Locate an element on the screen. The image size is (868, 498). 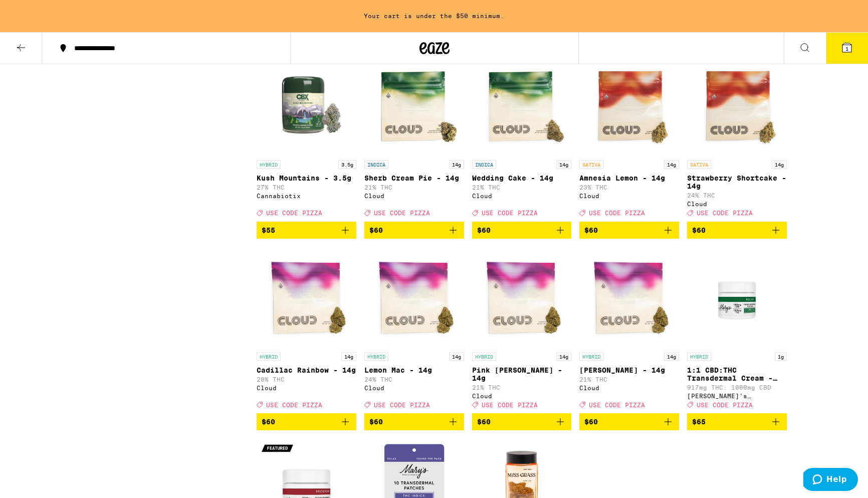
p: Lemon Mac - 14g is located at coordinates (414, 370).